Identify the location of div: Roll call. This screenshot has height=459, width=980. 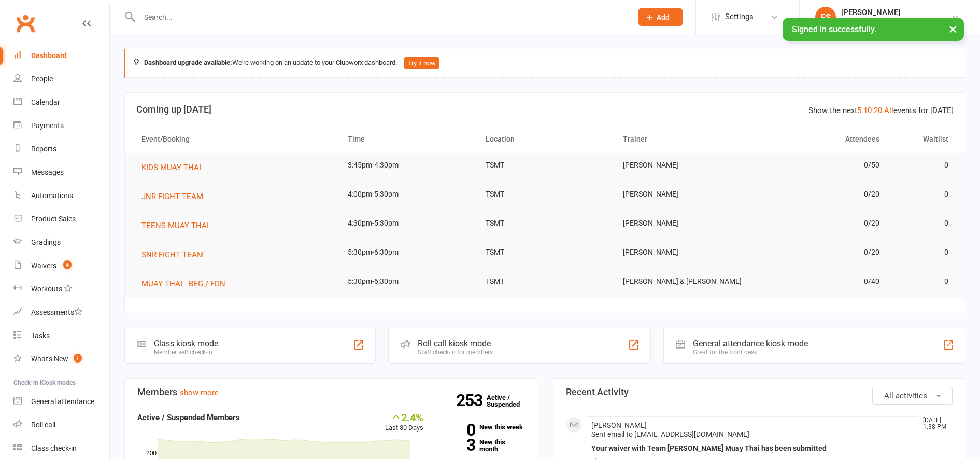
(43, 425).